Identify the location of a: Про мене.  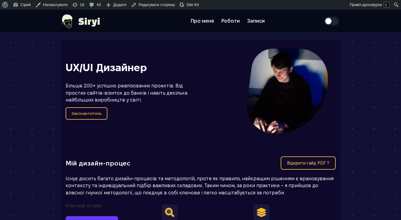
(202, 21).